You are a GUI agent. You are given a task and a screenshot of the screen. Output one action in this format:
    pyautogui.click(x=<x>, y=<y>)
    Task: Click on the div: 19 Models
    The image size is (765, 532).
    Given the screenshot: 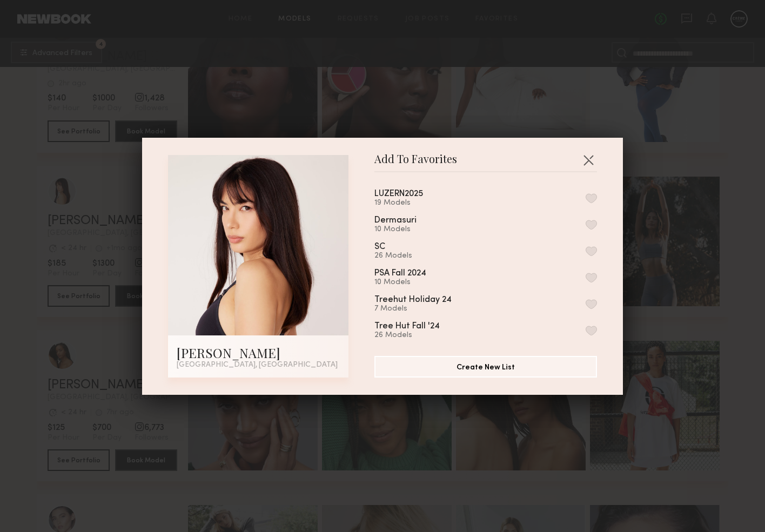 What is the action you would take?
    pyautogui.click(x=412, y=203)
    